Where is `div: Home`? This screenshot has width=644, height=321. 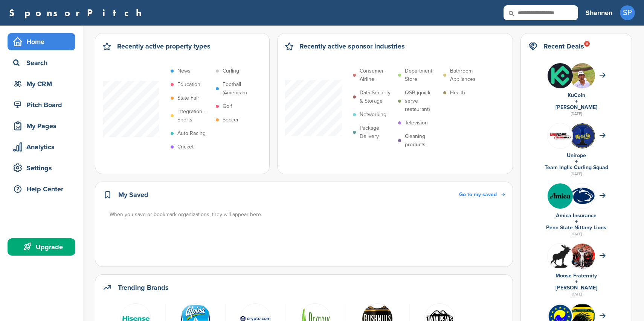 div: Home is located at coordinates (43, 42).